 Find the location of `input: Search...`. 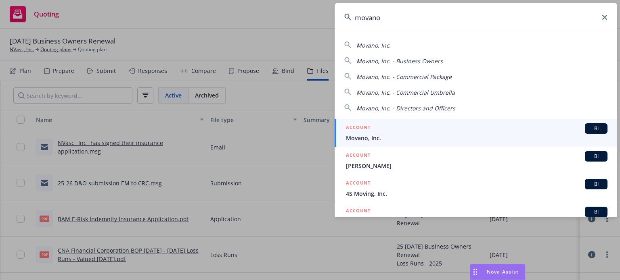

input: Search... is located at coordinates (476, 17).